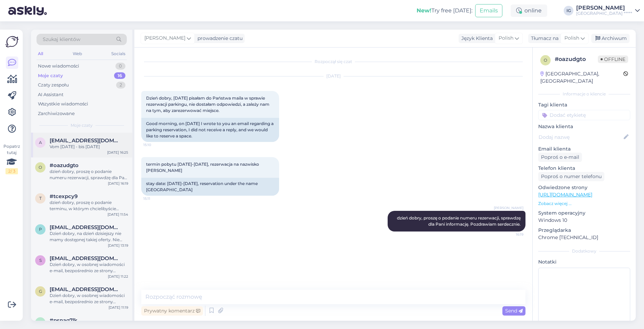  I want to click on div: Informacje o kliencie, so click(584, 94).